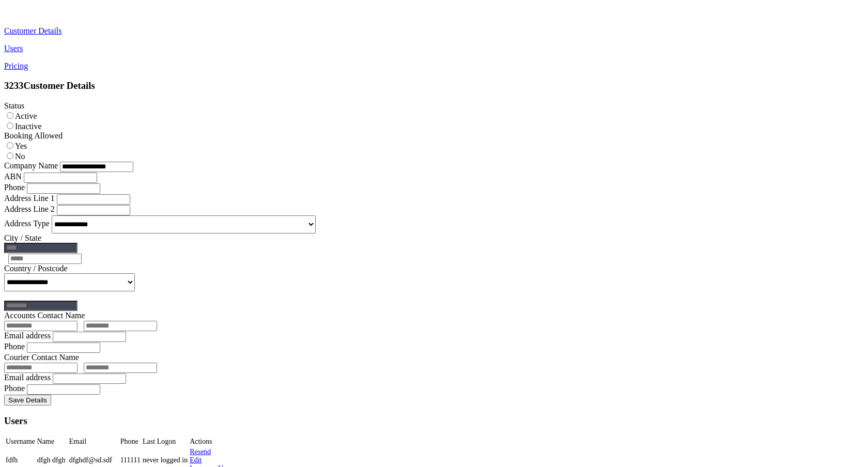  Describe the element at coordinates (16, 146) in the screenshot. I see `label: Yes` at that location.